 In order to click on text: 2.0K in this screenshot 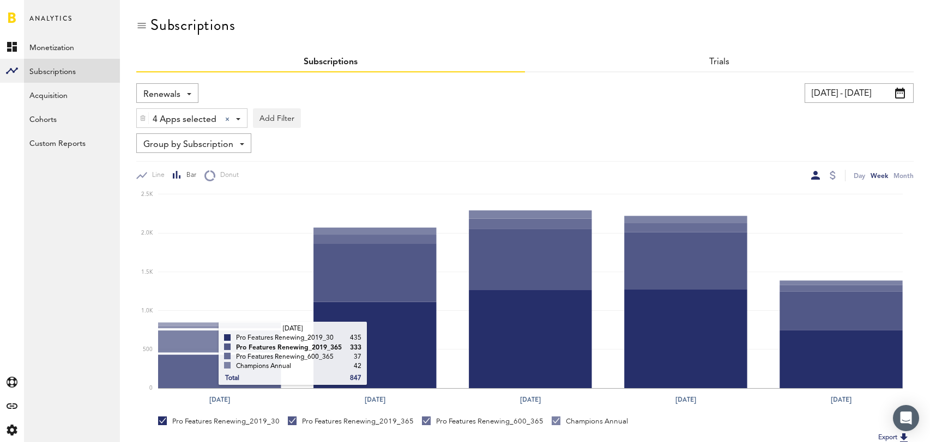, I will do `click(147, 234)`.